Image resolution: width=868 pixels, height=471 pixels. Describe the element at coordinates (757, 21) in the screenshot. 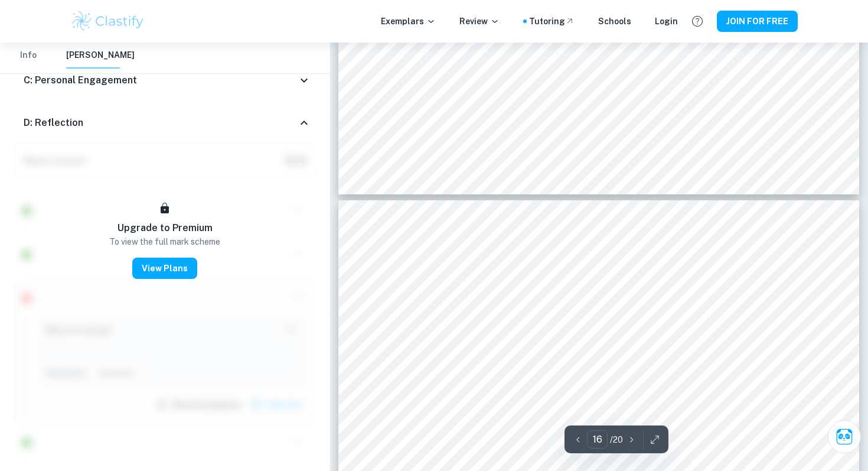

I see `button: JOIN FOR FREE` at that location.